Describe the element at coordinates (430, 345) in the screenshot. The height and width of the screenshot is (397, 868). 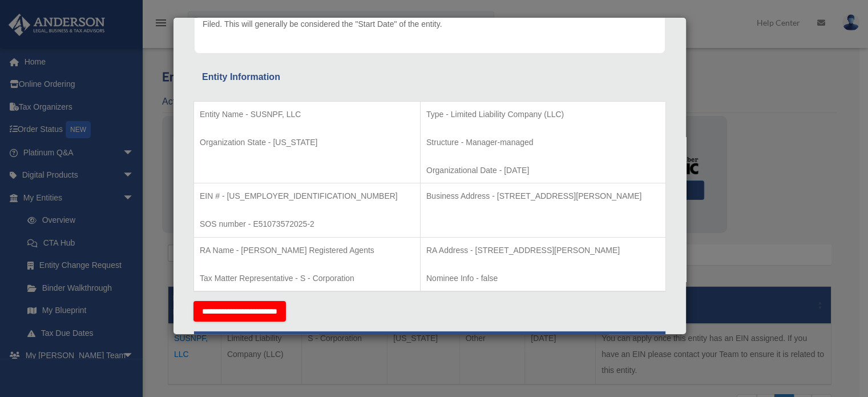
I see `th: Tax Information` at that location.